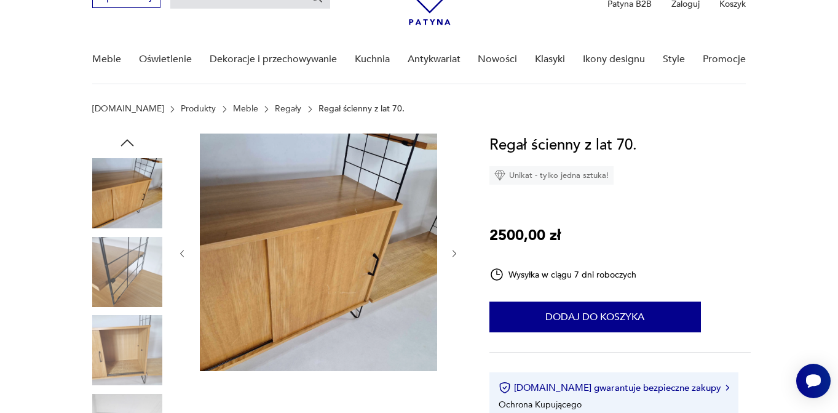  Describe the element at coordinates (563, 145) in the screenshot. I see `h1: Regał ścienny z lat 70.` at that location.